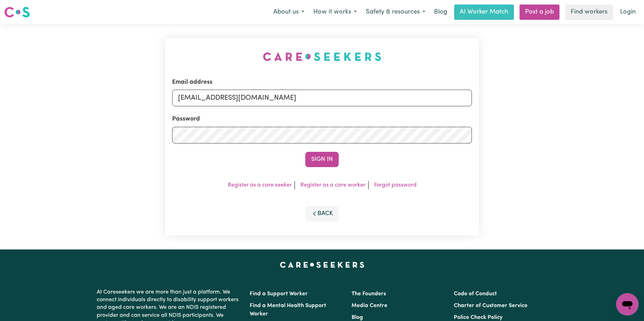 Image resolution: width=644 pixels, height=321 pixels. What do you see at coordinates (589, 12) in the screenshot?
I see `a: Find workers` at bounding box center [589, 12].